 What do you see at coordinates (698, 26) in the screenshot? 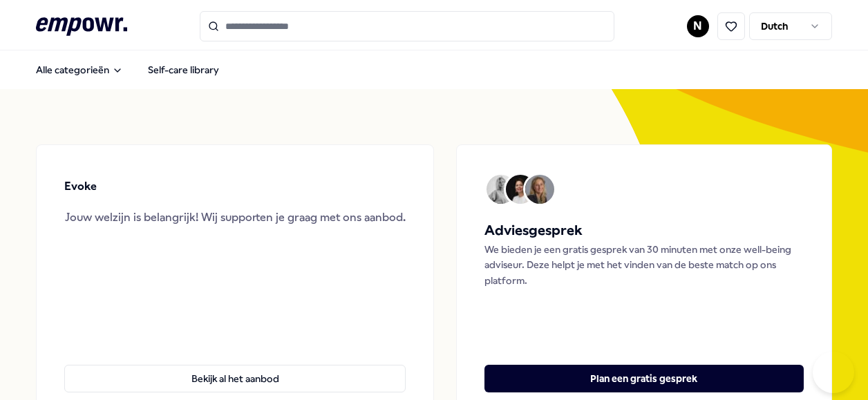
I see `button: N` at bounding box center [698, 26].